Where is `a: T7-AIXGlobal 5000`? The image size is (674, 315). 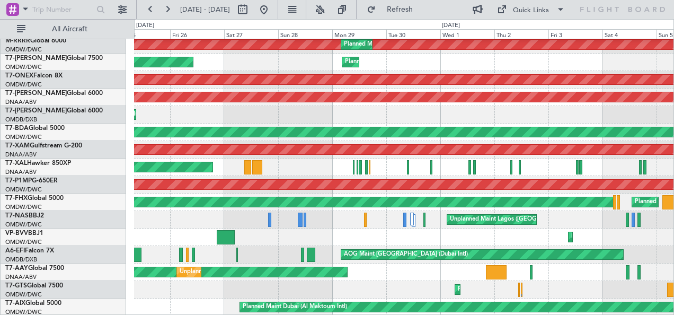 a: T7-AIXGlobal 5000 is located at coordinates (33, 303).